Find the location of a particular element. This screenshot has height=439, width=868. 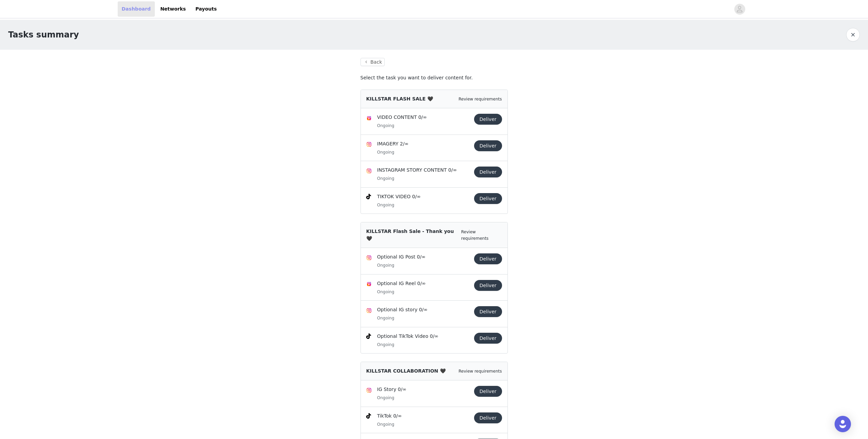

p: Select the task you want to deliver content for. is located at coordinates (434, 78).